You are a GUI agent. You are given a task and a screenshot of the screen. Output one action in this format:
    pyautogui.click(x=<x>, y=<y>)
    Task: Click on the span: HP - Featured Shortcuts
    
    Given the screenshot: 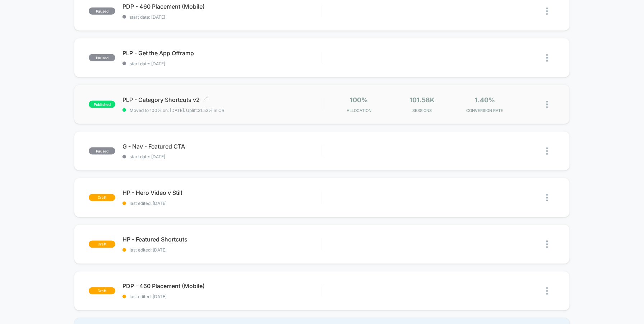 What is the action you would take?
    pyautogui.click(x=222, y=239)
    